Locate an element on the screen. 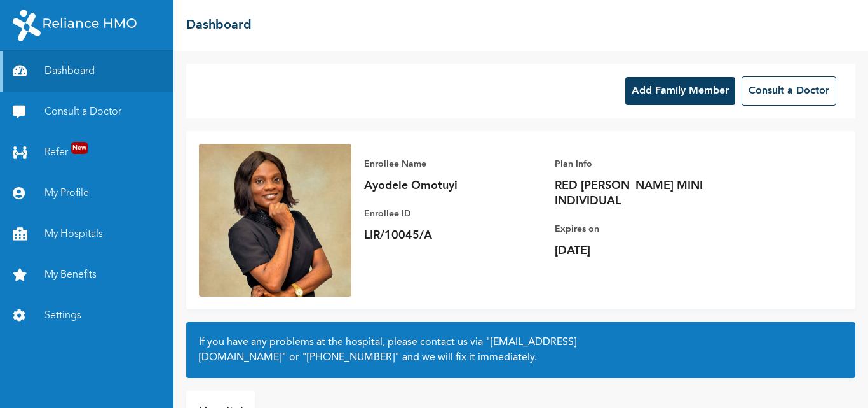 The image size is (868, 408). p: Expires on is located at coordinates (644, 229).